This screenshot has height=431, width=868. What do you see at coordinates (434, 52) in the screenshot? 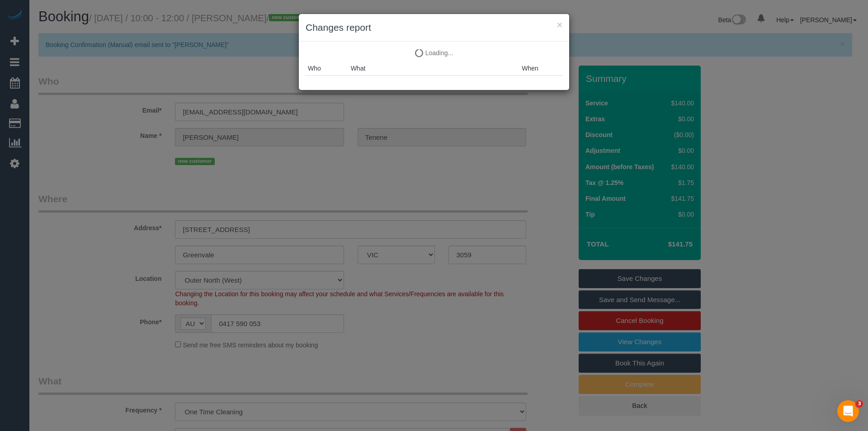
I see `sui-modal: Changes report` at bounding box center [434, 52].